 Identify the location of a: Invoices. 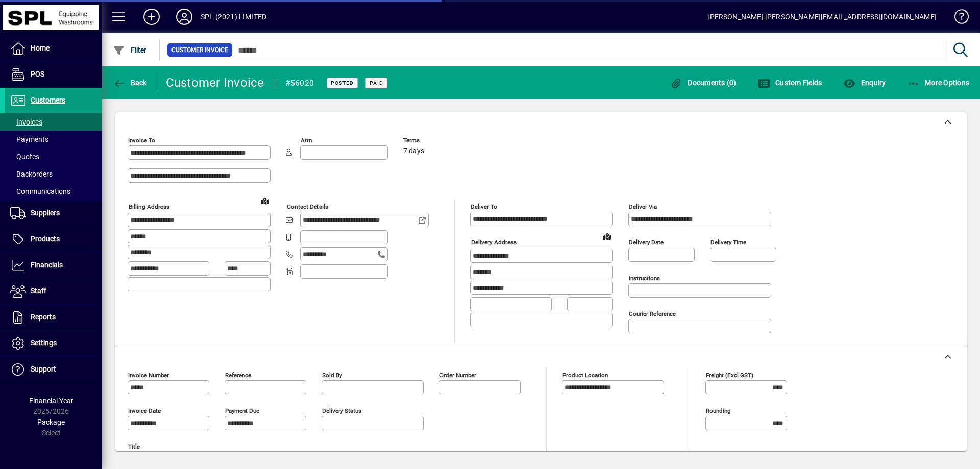
(54, 122).